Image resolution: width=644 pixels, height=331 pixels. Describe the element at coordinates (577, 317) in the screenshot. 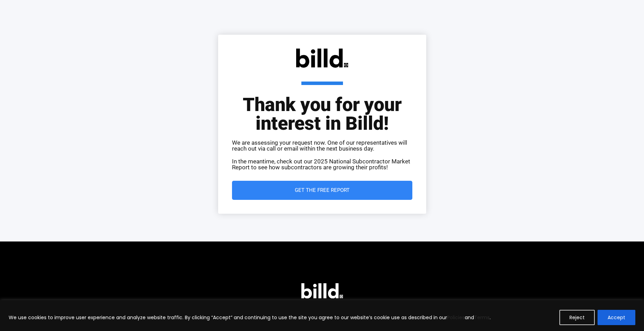

I see `button: Reject` at that location.